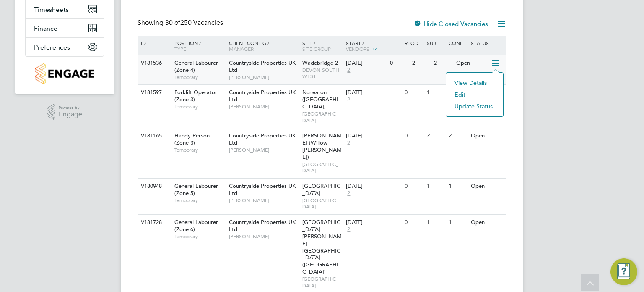  I want to click on img: countryside-properties-logo-retina.png, so click(64, 73).